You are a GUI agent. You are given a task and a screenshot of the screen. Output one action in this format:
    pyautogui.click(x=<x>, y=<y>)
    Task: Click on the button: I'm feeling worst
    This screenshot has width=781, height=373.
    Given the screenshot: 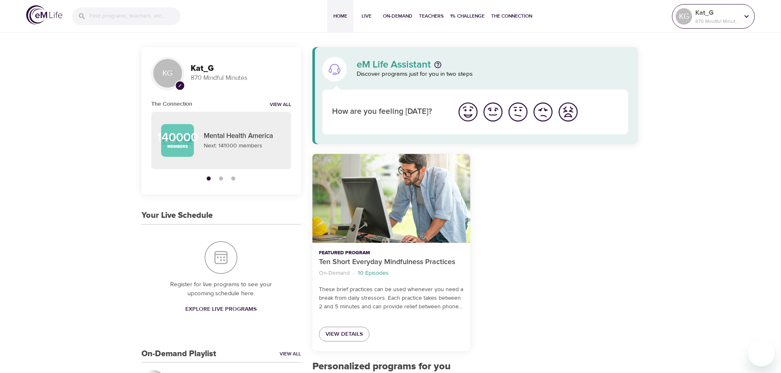 What is the action you would take?
    pyautogui.click(x=568, y=112)
    